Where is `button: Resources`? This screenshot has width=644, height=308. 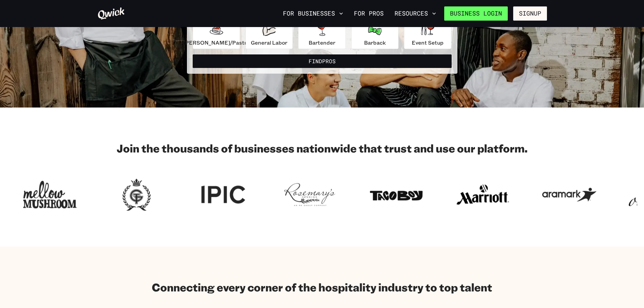 button: Resources is located at coordinates (415, 14).